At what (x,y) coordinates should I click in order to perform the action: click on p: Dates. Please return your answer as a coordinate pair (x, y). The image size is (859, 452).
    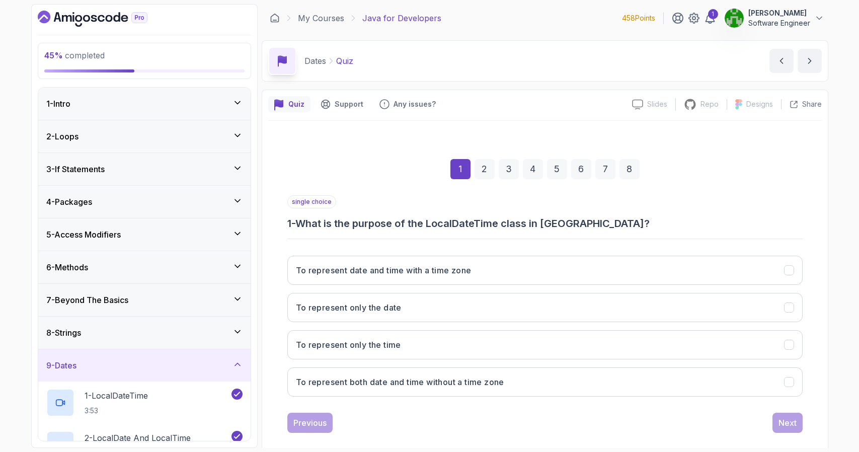
    Looking at the image, I should click on (315, 61).